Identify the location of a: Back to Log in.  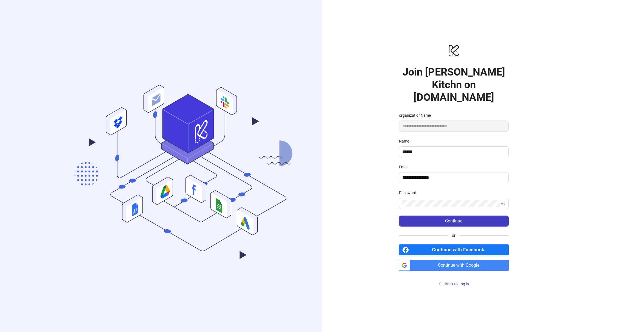
(454, 279).